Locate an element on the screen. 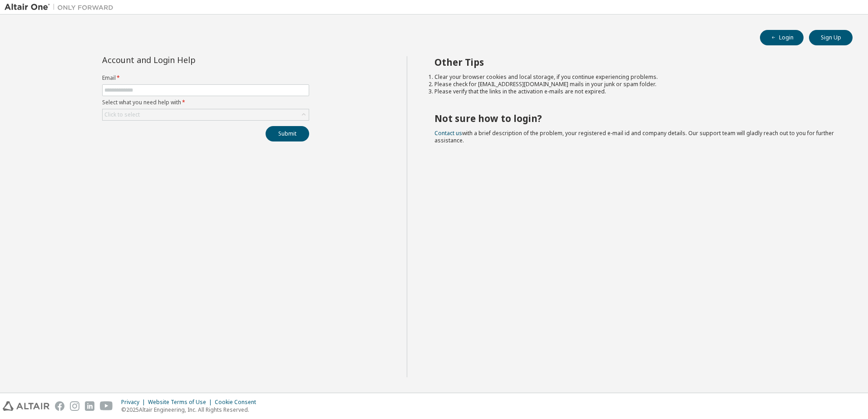 This screenshot has height=419, width=868. li: Clear your browser cookies and local storage, if you continue experiencing problems. is located at coordinates (636, 77).